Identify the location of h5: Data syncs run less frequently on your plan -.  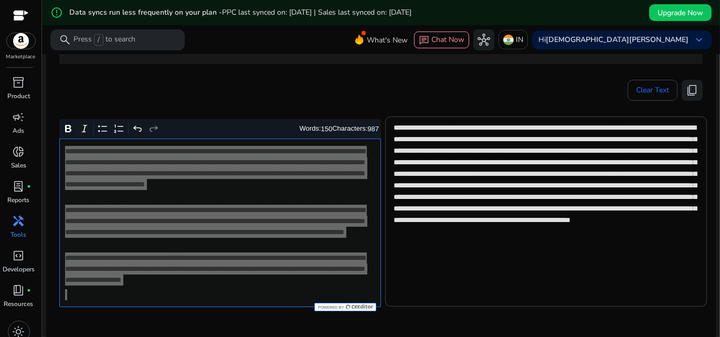
(240, 13).